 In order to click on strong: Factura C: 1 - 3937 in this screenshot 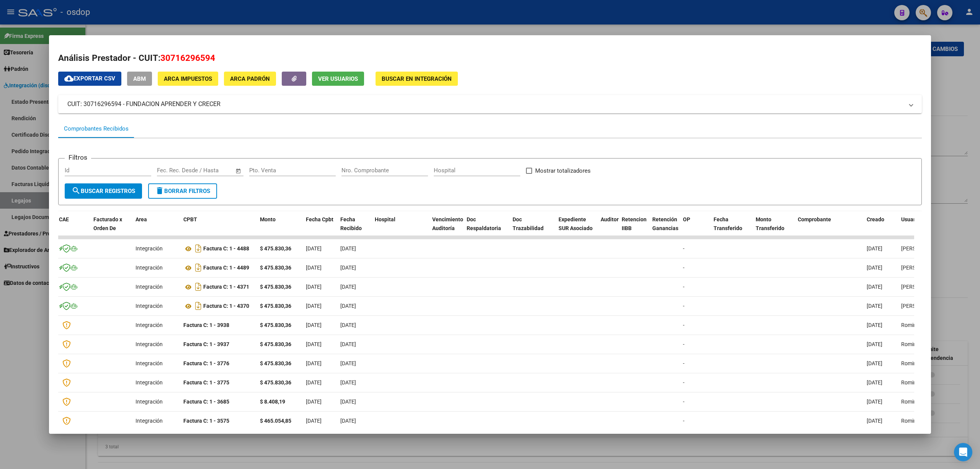, I will do `click(206, 345)`.